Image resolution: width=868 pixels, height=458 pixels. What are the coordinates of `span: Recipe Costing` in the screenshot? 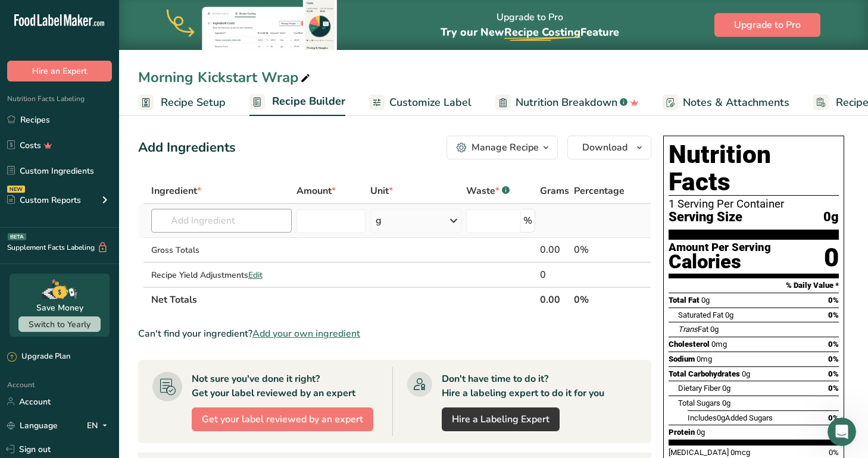 It's located at (542, 32).